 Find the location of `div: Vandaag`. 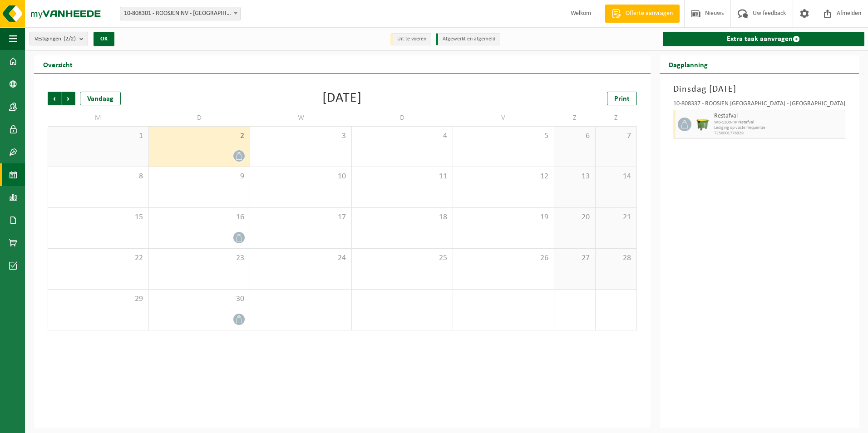

div: Vandaag is located at coordinates (100, 98).